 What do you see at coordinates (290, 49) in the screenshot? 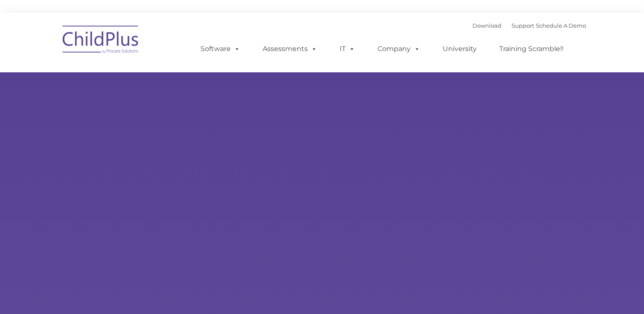
I see `a: Assessments` at bounding box center [290, 49].